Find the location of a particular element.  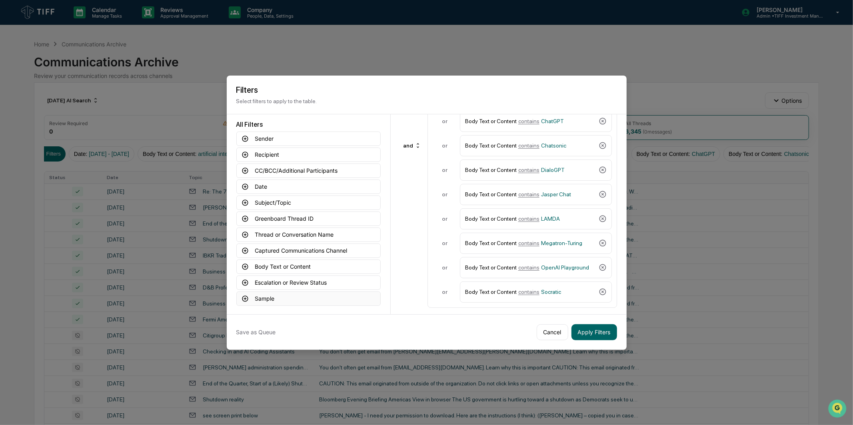

button: Greenboard Thread ID is located at coordinates (308, 219).